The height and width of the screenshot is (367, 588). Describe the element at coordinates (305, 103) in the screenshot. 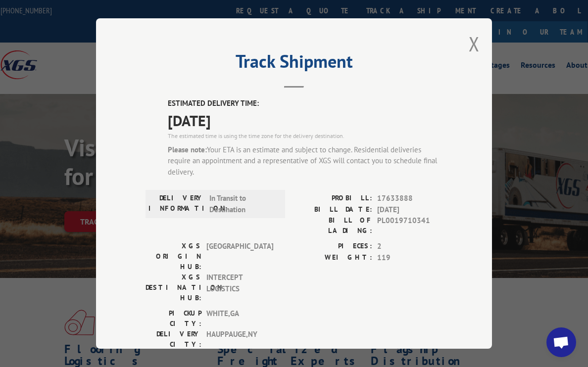

I see `label: ESTIMATED DELIVERY TIME:` at that location.